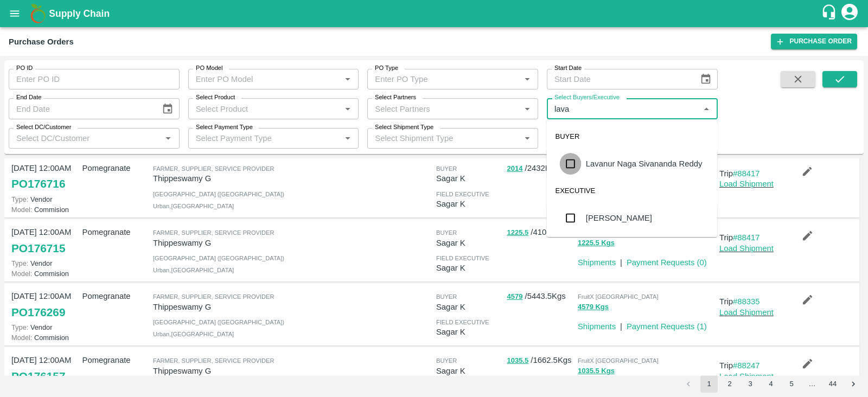 This screenshot has height=397, width=868. I want to click on input: Enter PO Model, so click(258, 79).